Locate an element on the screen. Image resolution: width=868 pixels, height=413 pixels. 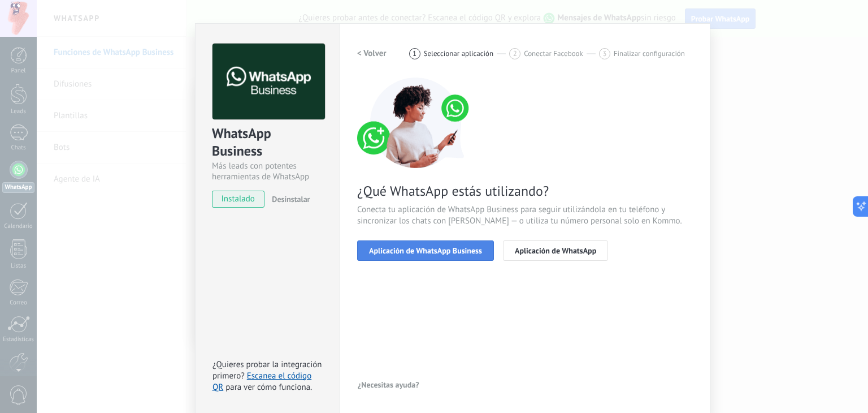
span: Conecta tu aplicación de WhatsApp Business para seguir utilizándola en tu teléfono y sincronizar ... is located at coordinates (525, 215).